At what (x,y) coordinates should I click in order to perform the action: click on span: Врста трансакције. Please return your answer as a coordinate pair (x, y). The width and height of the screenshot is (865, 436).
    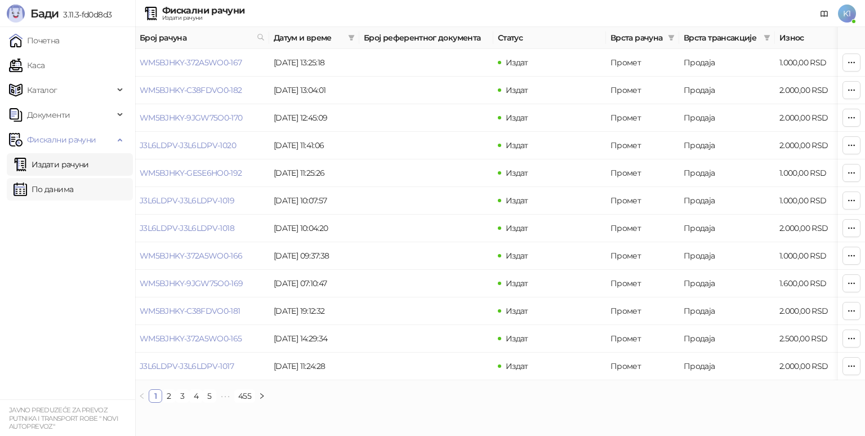
    Looking at the image, I should click on (721, 38).